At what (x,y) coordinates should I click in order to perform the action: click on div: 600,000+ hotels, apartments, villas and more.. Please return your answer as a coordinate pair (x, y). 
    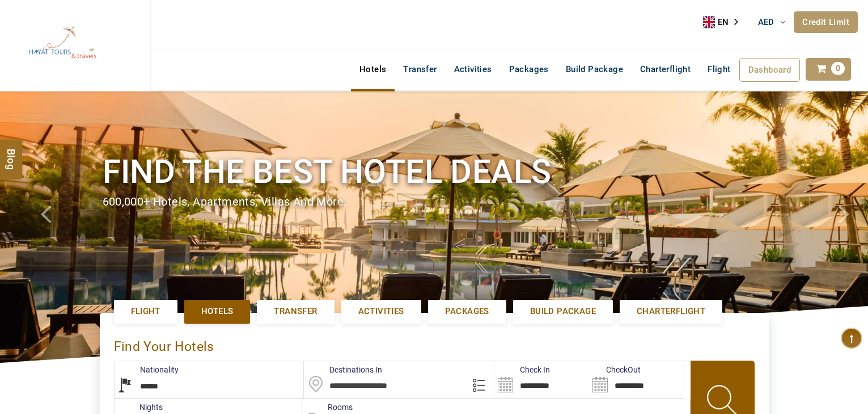
    Looking at the image, I should click on (434, 201).